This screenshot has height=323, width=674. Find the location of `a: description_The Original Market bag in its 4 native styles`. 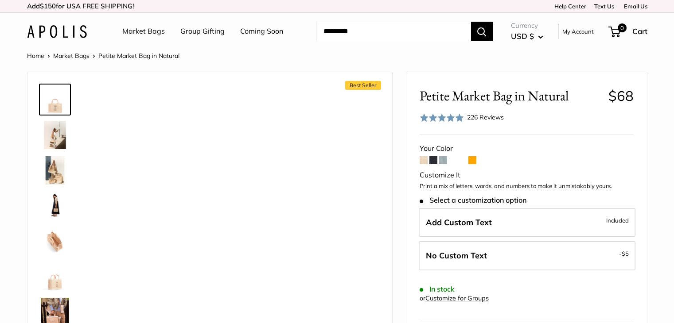

a: description_The Original Market bag in its 4 native styles is located at coordinates (55, 170).